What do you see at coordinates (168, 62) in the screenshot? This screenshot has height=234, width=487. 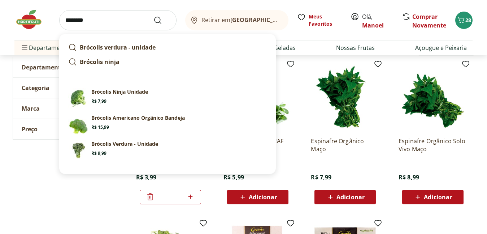 I see `a: Brócolis ninja` at bounding box center [168, 62].